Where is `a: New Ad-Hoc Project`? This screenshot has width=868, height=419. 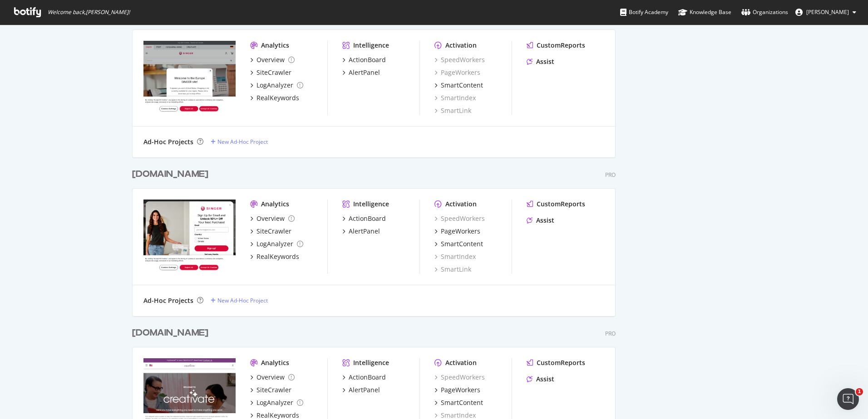 a: New Ad-Hoc Project is located at coordinates (240, 142).